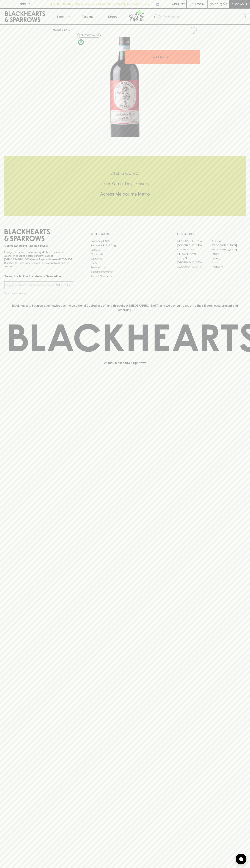  I want to click on h5: Uber Same-Day Delivery, so click(125, 184).